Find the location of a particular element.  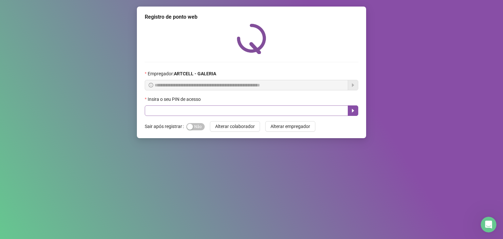

span: Alterar empregador is located at coordinates (290, 126).